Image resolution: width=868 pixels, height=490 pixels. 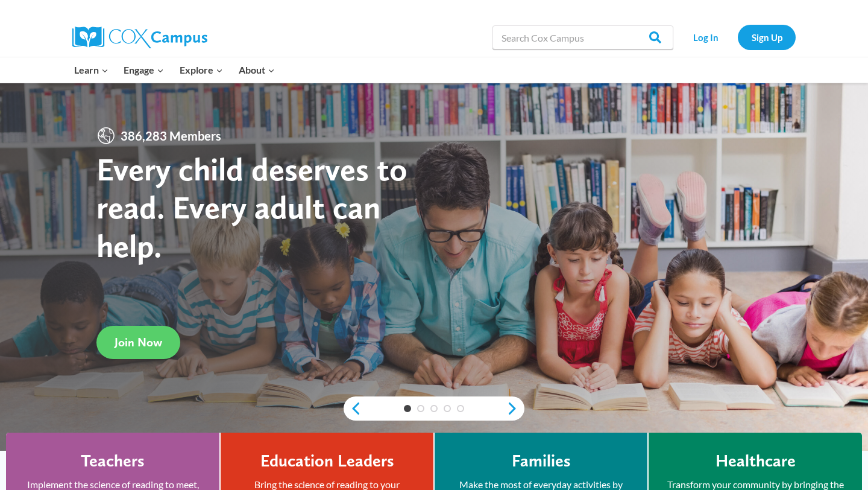 What do you see at coordinates (202, 70) in the screenshot?
I see `span: Explore` at bounding box center [202, 70].